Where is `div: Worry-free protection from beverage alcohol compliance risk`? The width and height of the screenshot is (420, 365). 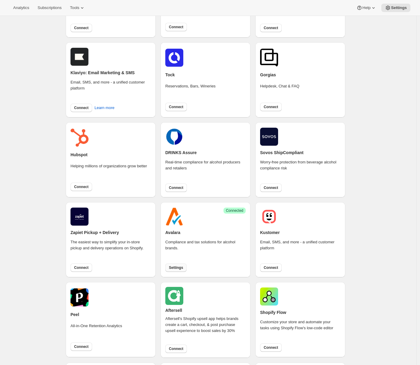 div: Worry-free protection from beverage alcohol compliance risk is located at coordinates (300, 169).